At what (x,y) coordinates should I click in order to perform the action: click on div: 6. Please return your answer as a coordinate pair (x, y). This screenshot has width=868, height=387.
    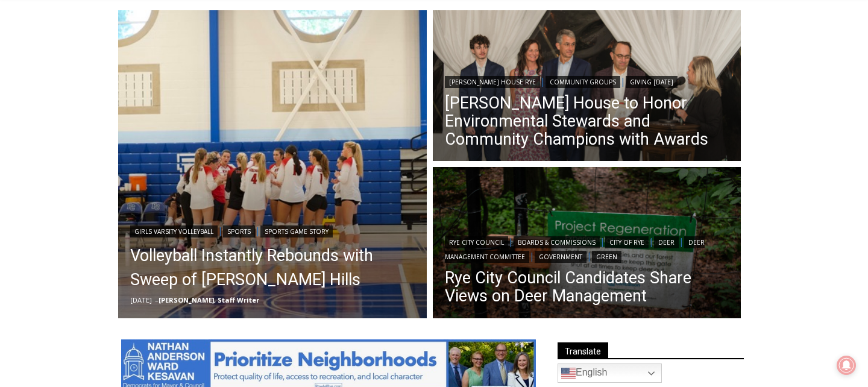
    Looking at the image, I should click on (144, 108).